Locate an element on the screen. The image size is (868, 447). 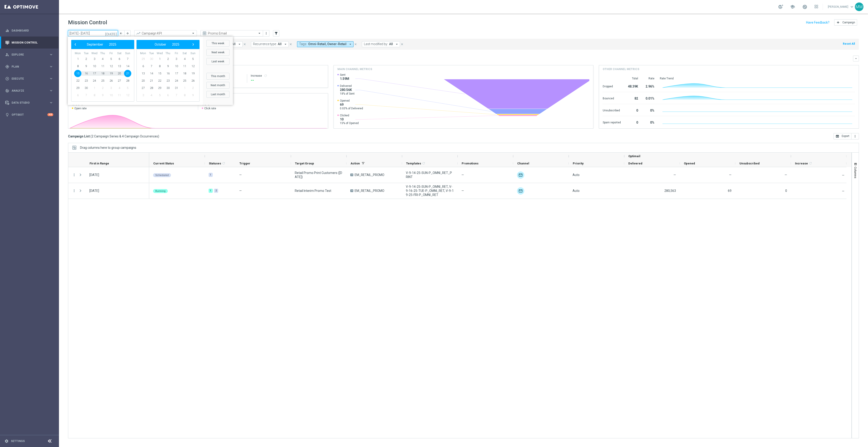
span: 12 is located at coordinates (193, 67).